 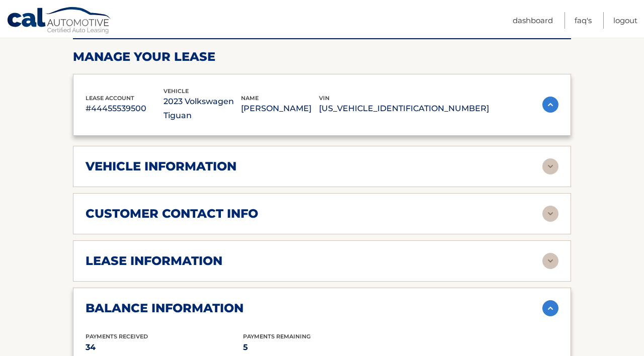 What do you see at coordinates (322, 57) in the screenshot?
I see `h2: Manage Your Lease` at bounding box center [322, 57].